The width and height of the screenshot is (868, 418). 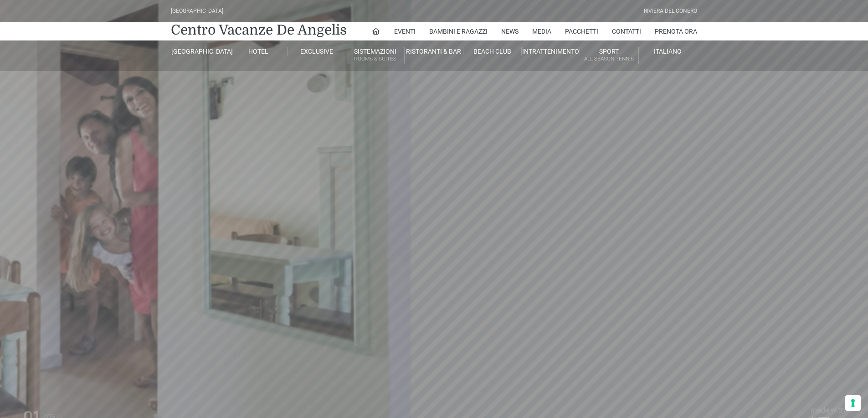 What do you see at coordinates (853, 403) in the screenshot?
I see `button: Le tue preferenze relative al consenso per le tecnologie di tracciamento` at bounding box center [853, 403].